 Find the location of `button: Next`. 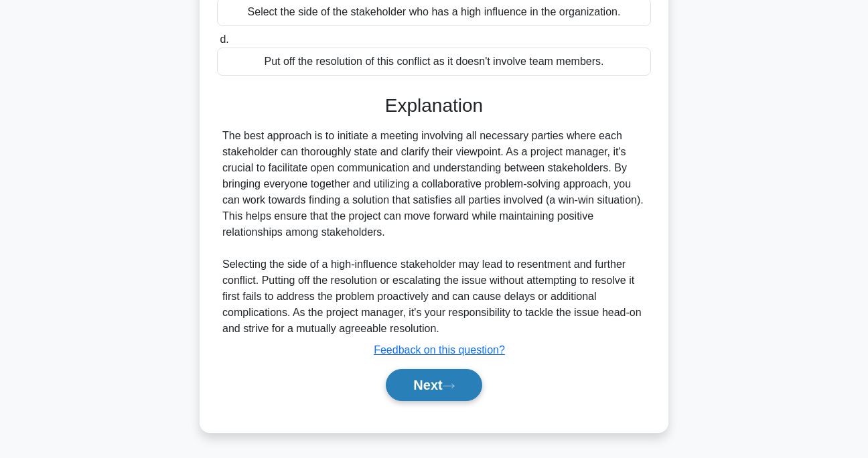

button: Next is located at coordinates (433, 385).